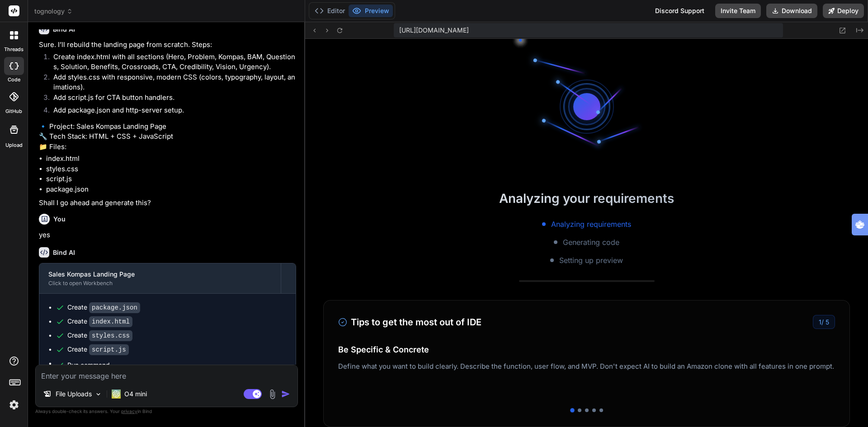 Image resolution: width=868 pixels, height=427 pixels. What do you see at coordinates (59, 219) in the screenshot?
I see `h6: You` at bounding box center [59, 219].